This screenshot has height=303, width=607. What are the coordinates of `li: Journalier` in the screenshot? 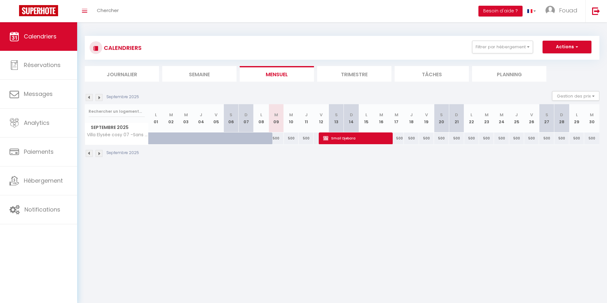 It's located at (122, 74).